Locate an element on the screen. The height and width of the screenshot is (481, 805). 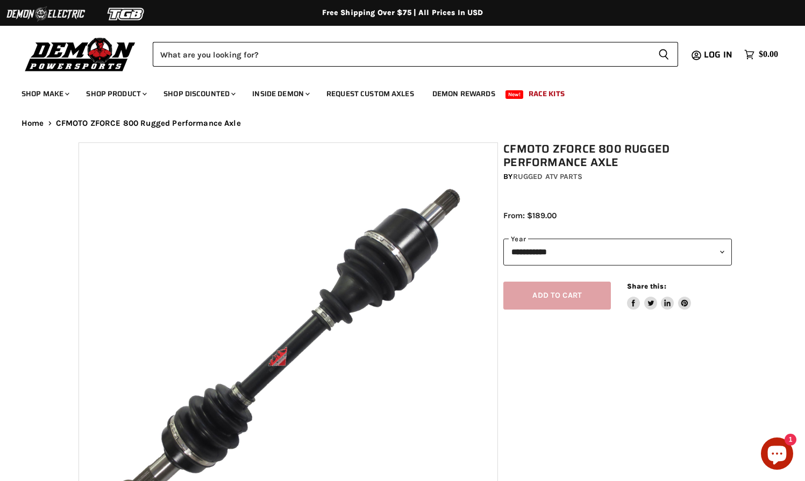
span: CFMOTO ZFORCE 800 Rugged Performance Axle is located at coordinates (148, 123).